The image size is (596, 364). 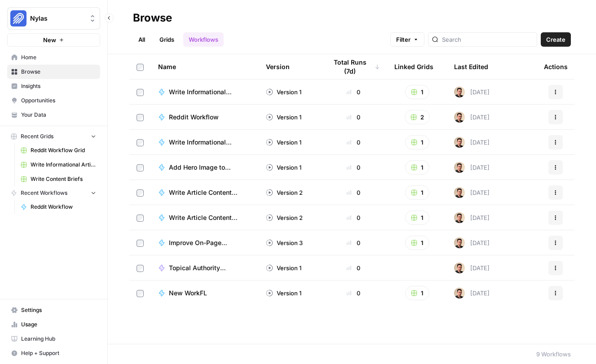 I want to click on span: Usage, so click(x=59, y=324).